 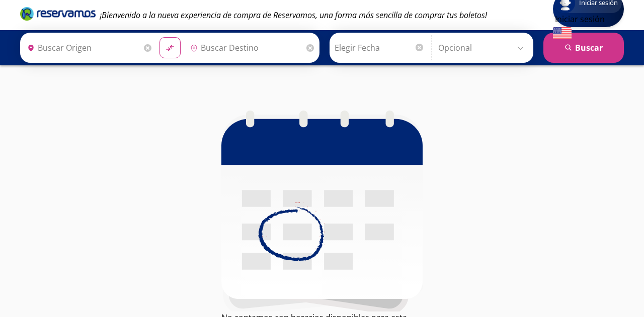 I want to click on a: Brand Logo, so click(x=58, y=15).